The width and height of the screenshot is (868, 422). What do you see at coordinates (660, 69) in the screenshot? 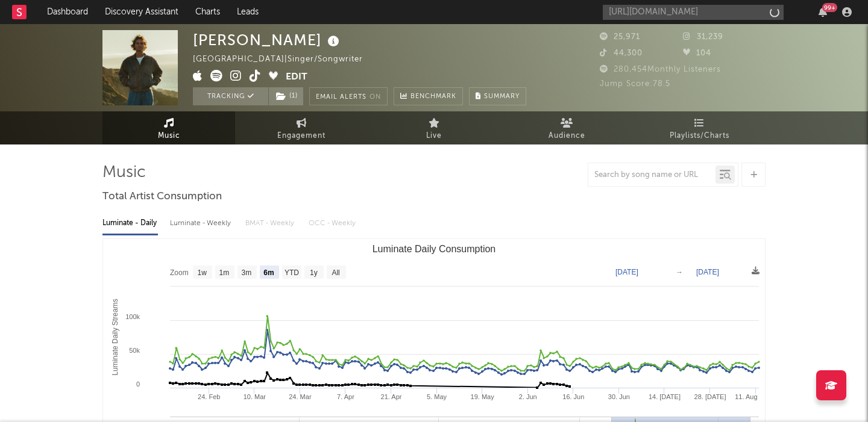
I see `span: 280,454 Monthly Listeners` at bounding box center [660, 69].